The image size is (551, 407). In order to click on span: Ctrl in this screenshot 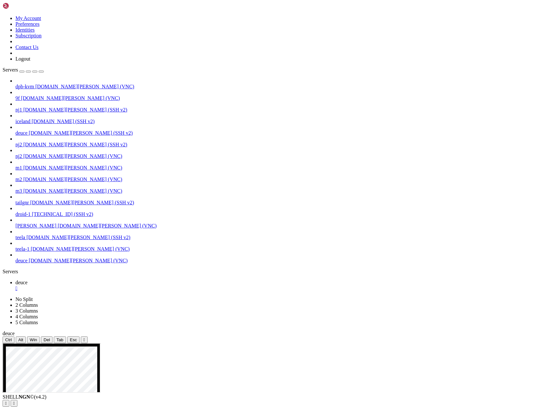, I will do `click(8, 339)`.